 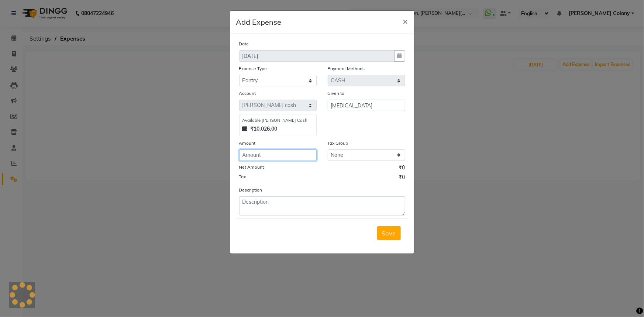 I want to click on label: Expense Type, so click(x=253, y=69).